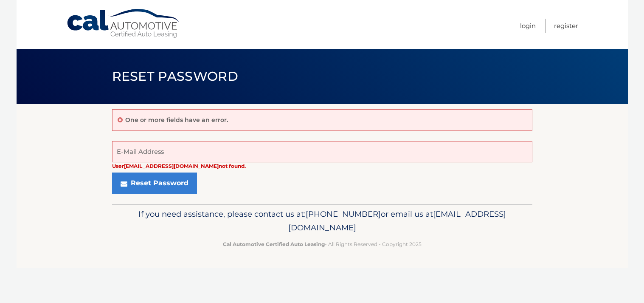  I want to click on a: Cal Automotive, so click(124, 23).